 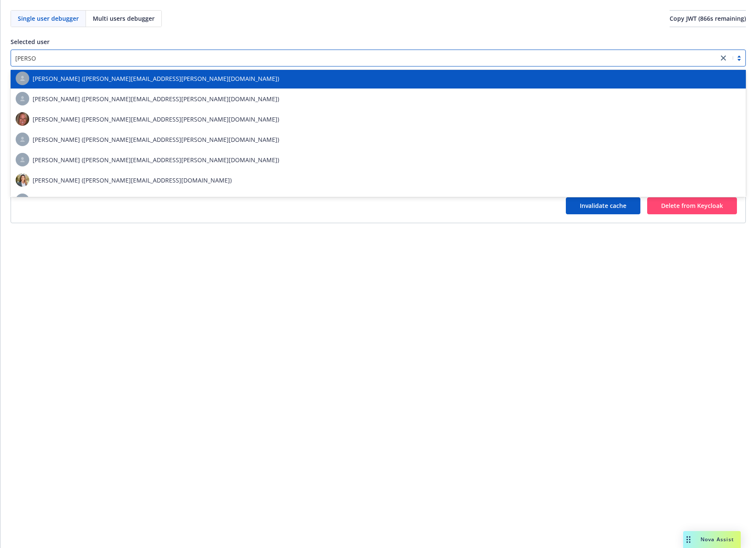 What do you see at coordinates (692, 206) in the screenshot?
I see `button: Delete from Keycloak` at bounding box center [692, 206].